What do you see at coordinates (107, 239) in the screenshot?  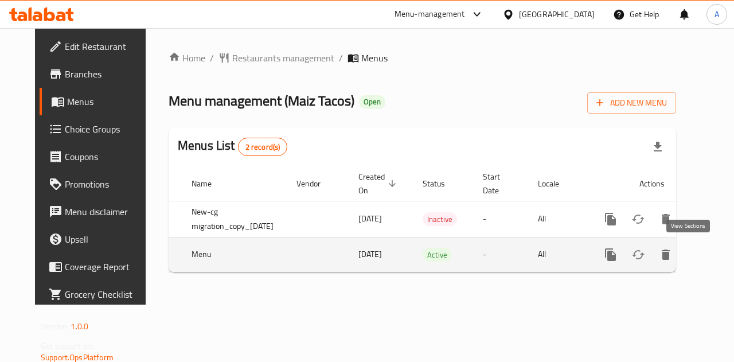 I see `span: Upsell` at bounding box center [107, 239].